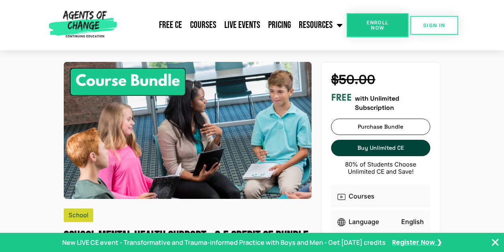 Image resolution: width=504 pixels, height=252 pixels. I want to click on a: Courses, so click(203, 25).